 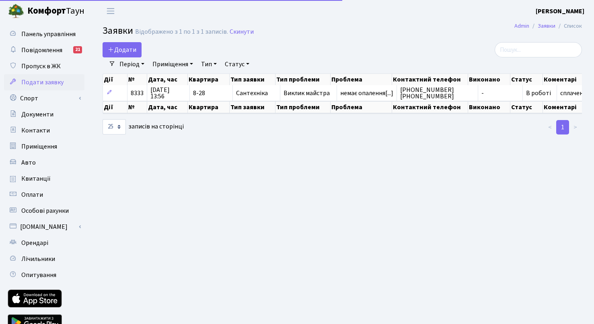 I want to click on span: Повідомлення, so click(x=42, y=50).